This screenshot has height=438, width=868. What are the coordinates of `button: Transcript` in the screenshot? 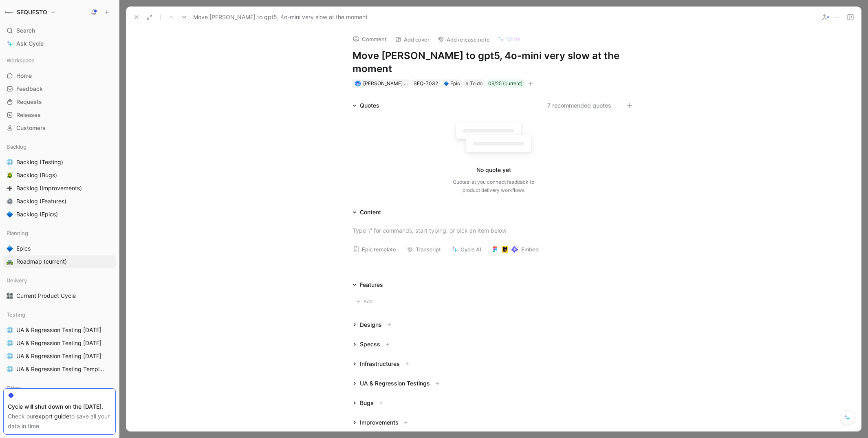 It's located at (424, 250).